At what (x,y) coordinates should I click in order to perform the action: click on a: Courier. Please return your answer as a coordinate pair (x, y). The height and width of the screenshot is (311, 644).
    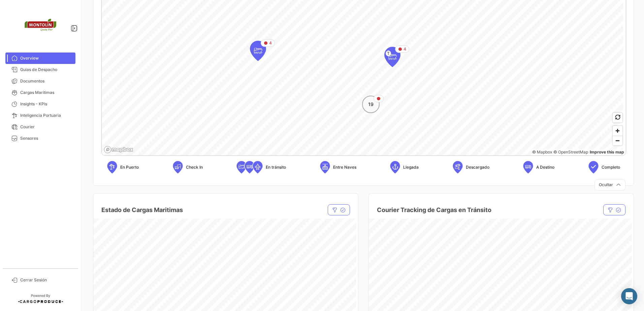
    Looking at the image, I should click on (40, 127).